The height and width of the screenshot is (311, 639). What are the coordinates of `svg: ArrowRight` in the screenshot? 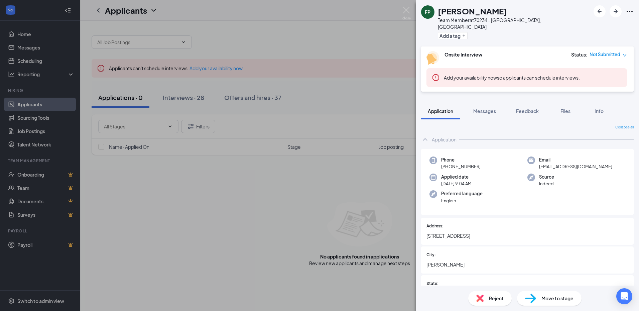 It's located at (616, 11).